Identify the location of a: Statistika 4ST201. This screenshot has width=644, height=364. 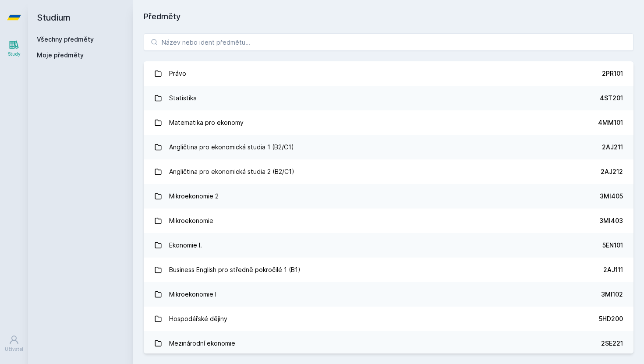
(389, 98).